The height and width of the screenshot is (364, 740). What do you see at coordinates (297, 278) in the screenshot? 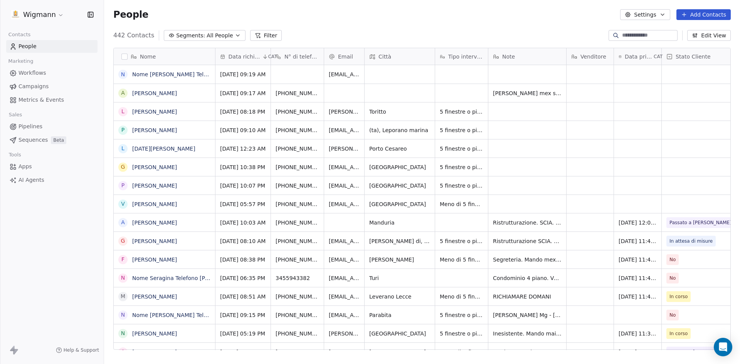
I see `span: 3455943382` at bounding box center [297, 278].